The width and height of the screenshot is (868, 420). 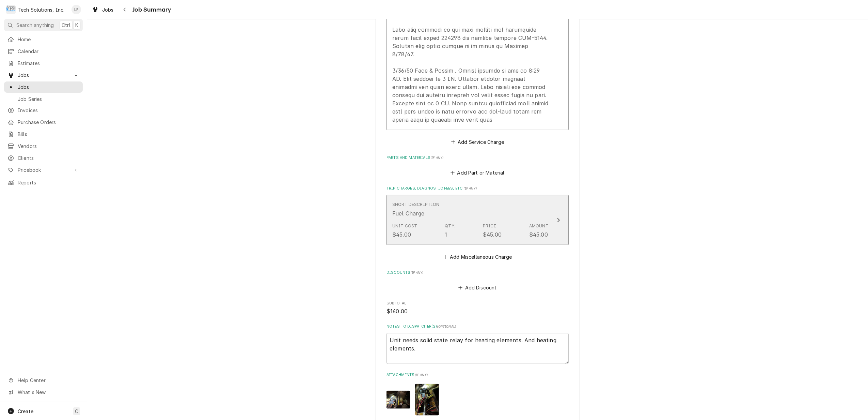 What do you see at coordinates (478, 288) in the screenshot?
I see `button: Add Discount` at bounding box center [478, 288].